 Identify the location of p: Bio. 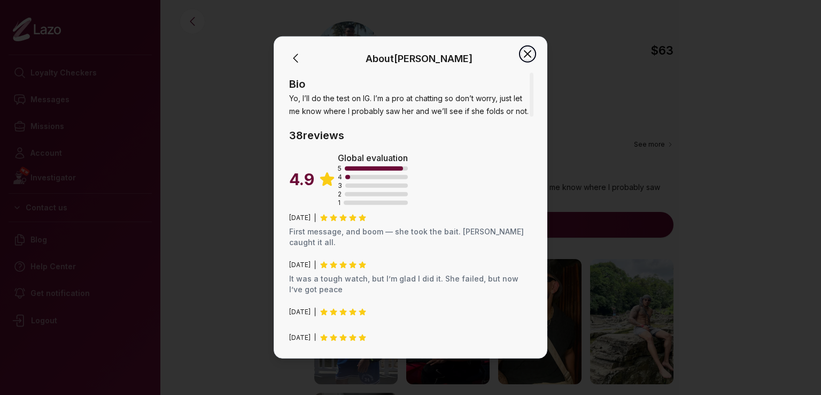
(411, 84).